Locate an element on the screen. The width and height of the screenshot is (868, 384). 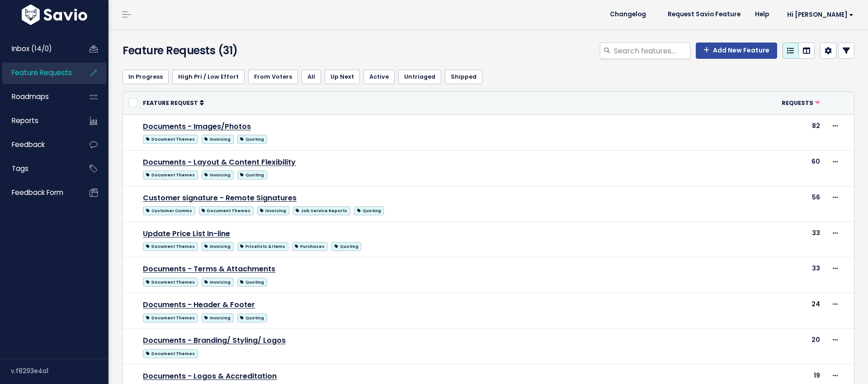
a: Customer signature - Remote Signatures is located at coordinates (220, 198).